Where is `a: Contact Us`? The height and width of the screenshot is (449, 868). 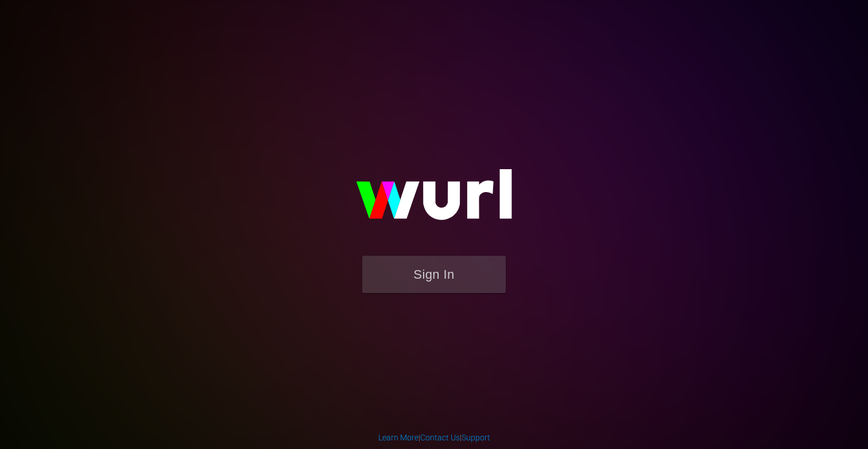 a: Contact Us is located at coordinates (440, 438).